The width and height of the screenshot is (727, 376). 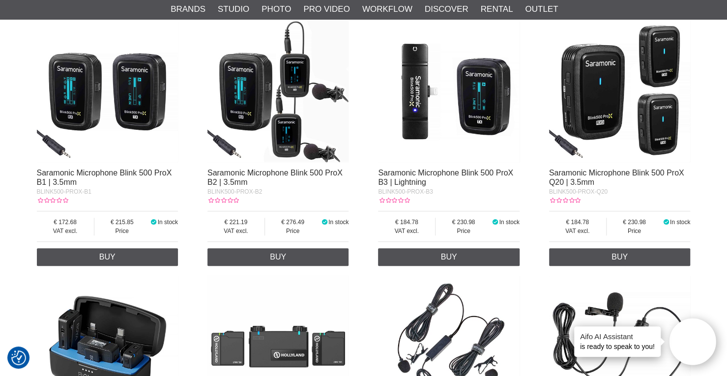 I want to click on a: Saramonic Microphone Blink 500 ProX B1 | 3.5mm, so click(x=104, y=177).